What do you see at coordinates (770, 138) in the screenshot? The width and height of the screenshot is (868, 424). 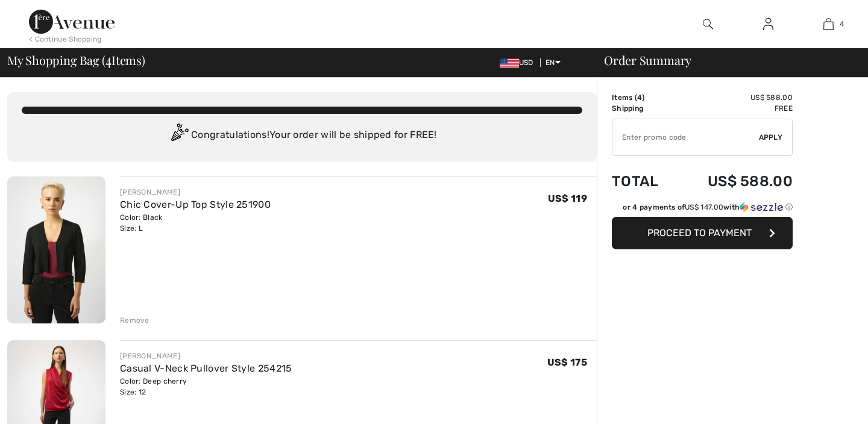 I see `span: Apply` at bounding box center [770, 138].